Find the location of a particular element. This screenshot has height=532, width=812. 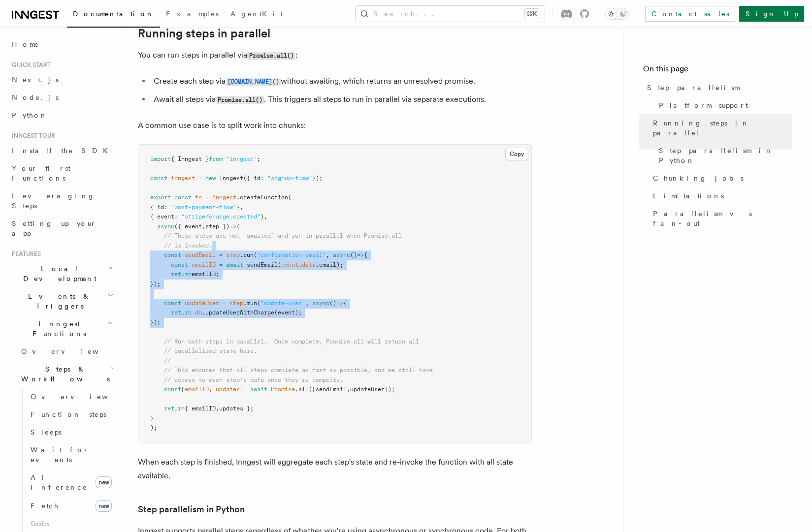

span: "signup-flow" is located at coordinates (290, 178).